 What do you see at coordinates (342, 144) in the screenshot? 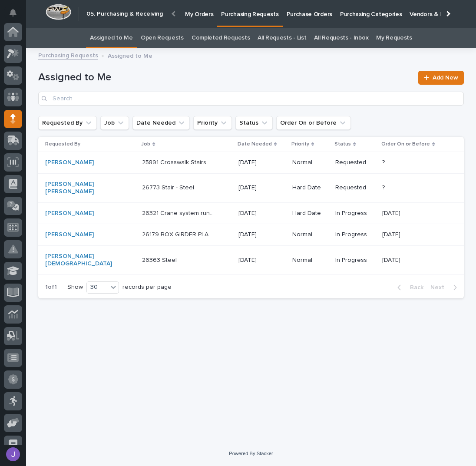
I see `p: Status` at bounding box center [342, 144].